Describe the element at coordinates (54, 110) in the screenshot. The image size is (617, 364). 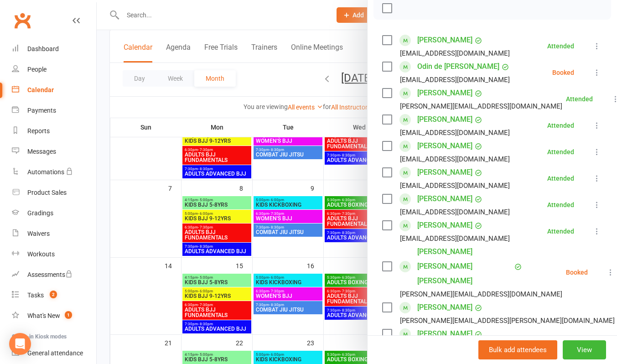
I see `a: Payments` at that location.